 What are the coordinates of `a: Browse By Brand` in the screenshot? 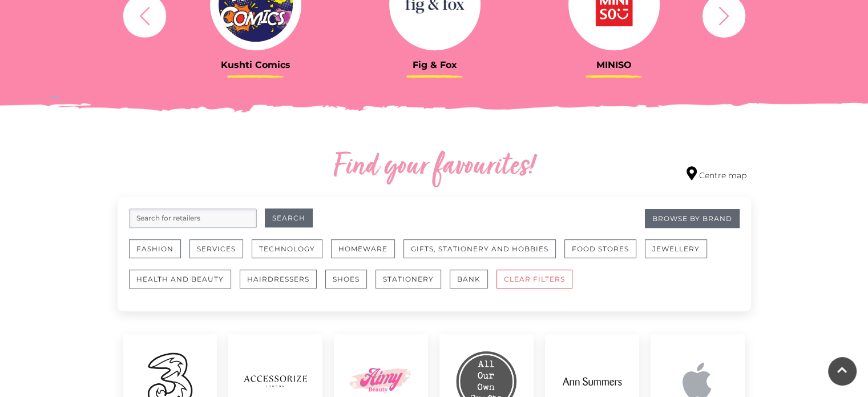 It's located at (693, 218).